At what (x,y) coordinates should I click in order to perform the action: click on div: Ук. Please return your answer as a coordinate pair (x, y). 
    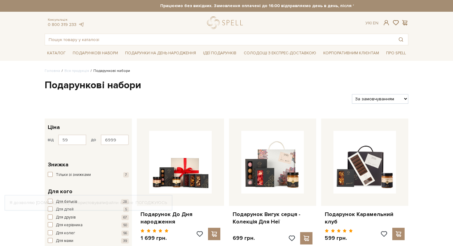
    Looking at the image, I should click on (372, 23).